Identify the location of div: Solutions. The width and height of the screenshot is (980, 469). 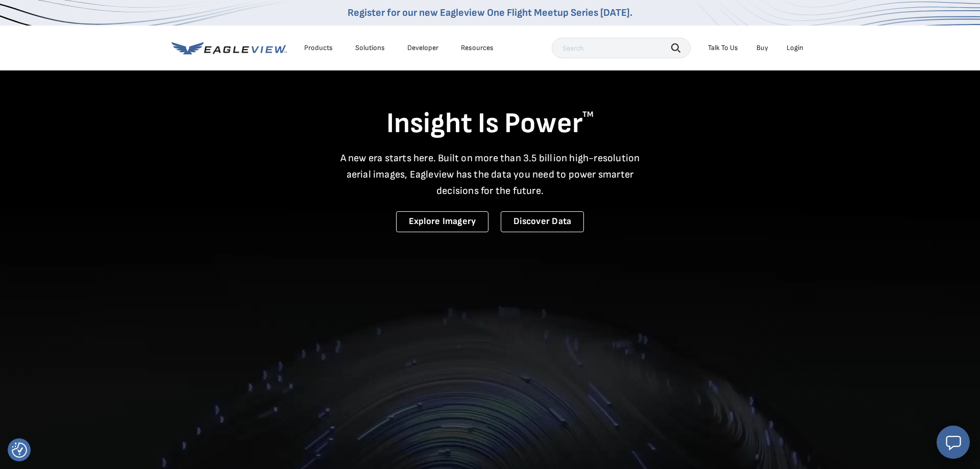
(370, 48).